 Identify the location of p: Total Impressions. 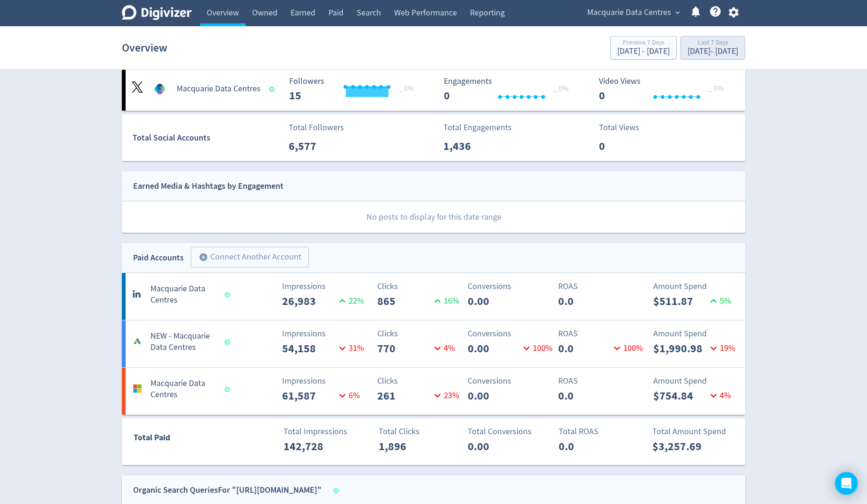
(326, 432).